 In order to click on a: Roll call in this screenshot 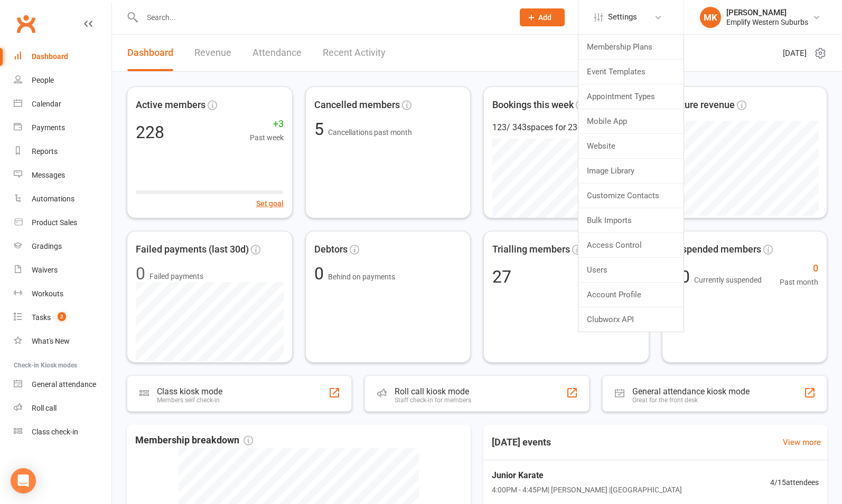, I will do `click(62, 408)`.